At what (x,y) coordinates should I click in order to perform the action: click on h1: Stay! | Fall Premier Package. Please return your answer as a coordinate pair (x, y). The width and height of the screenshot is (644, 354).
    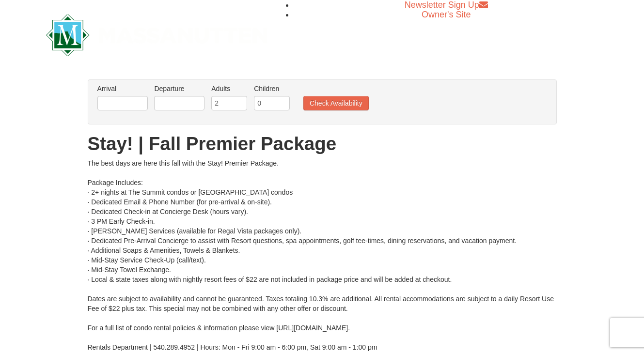
    Looking at the image, I should click on (322, 144).